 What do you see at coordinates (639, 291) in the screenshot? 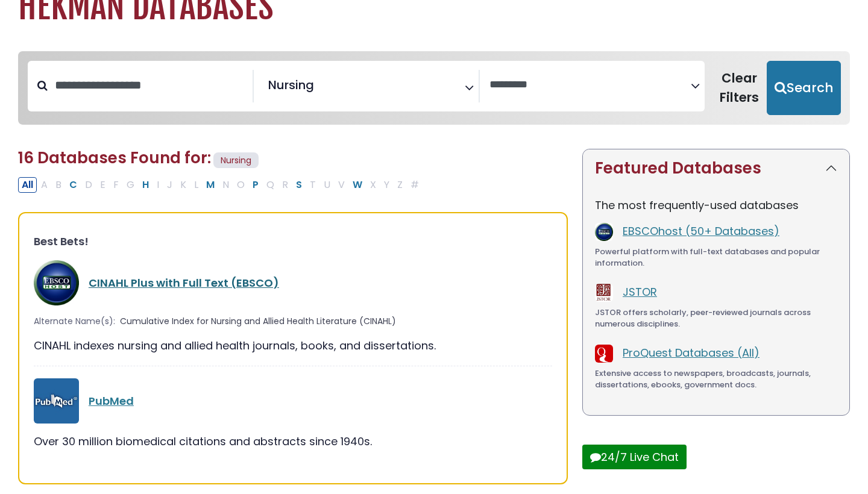
I see `a: JSTOR` at bounding box center [639, 291].